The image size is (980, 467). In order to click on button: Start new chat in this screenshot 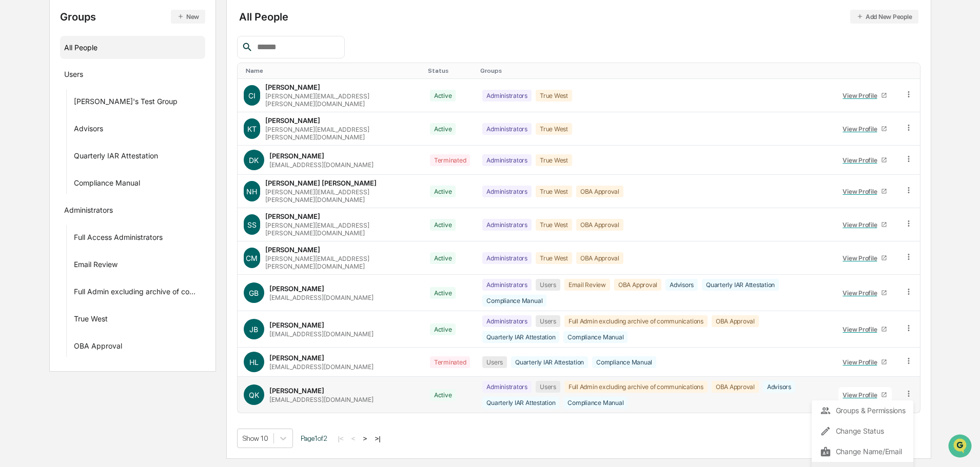, I will do `click(181, 88)`.